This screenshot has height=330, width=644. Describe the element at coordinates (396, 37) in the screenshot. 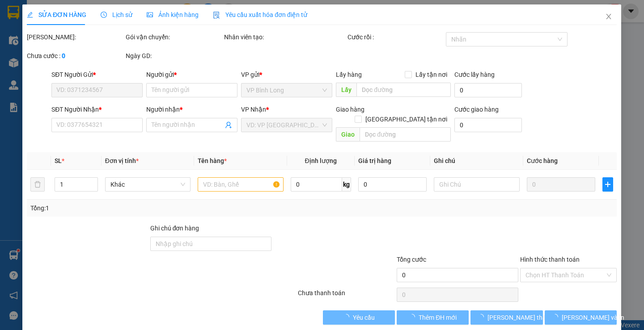

I see `div: Cước rồi :` at that location.